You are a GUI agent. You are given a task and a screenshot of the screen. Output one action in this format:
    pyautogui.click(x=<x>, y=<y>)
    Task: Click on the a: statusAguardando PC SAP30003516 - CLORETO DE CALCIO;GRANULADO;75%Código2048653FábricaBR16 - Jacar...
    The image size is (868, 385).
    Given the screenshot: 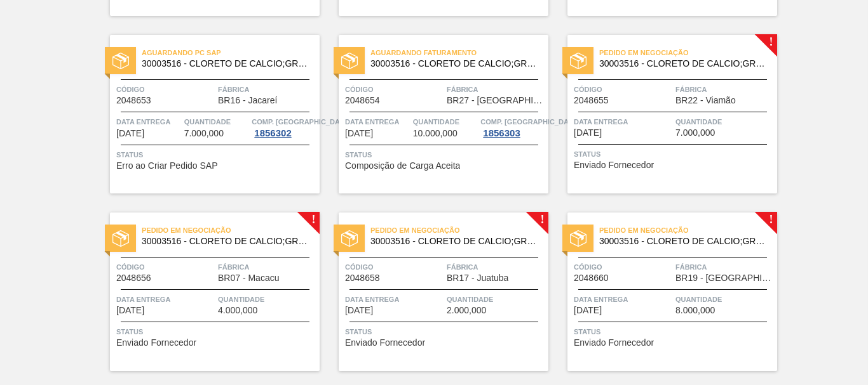 What is the action you would take?
    pyautogui.click(x=205, y=114)
    